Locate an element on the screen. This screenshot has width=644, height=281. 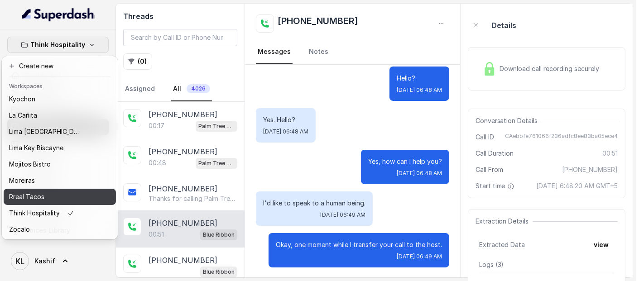
p: Kyochon is located at coordinates (22, 99).